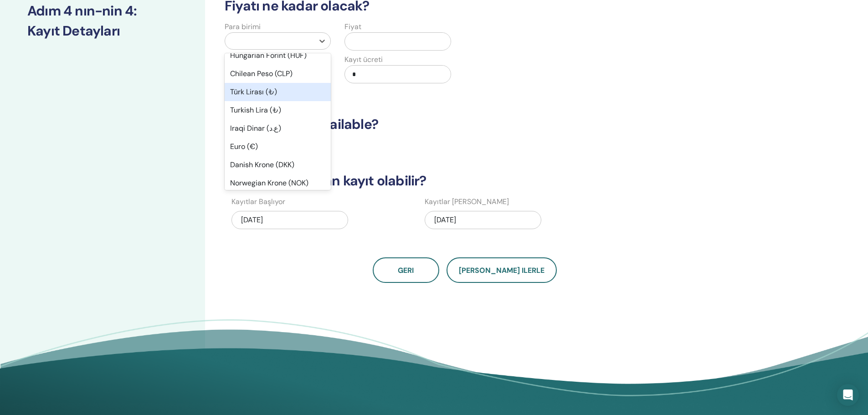  What do you see at coordinates (278, 129) in the screenshot?
I see `div: Iraqi Dinar (ع.د)` at bounding box center [278, 129].